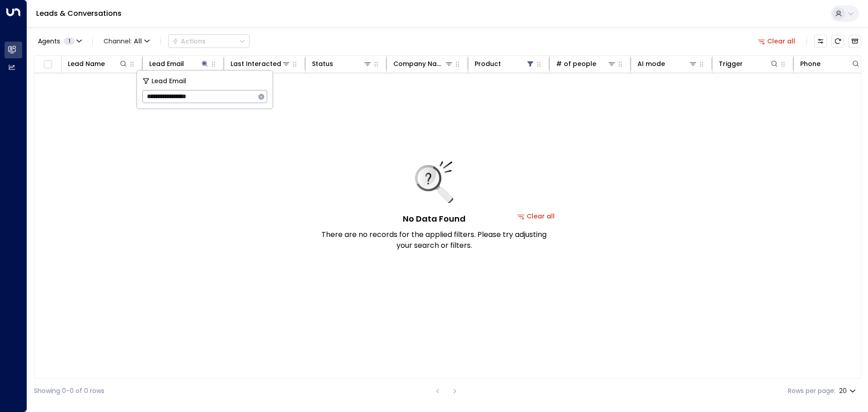 The height and width of the screenshot is (412, 868). I want to click on span: Toggle select all, so click(47, 64).